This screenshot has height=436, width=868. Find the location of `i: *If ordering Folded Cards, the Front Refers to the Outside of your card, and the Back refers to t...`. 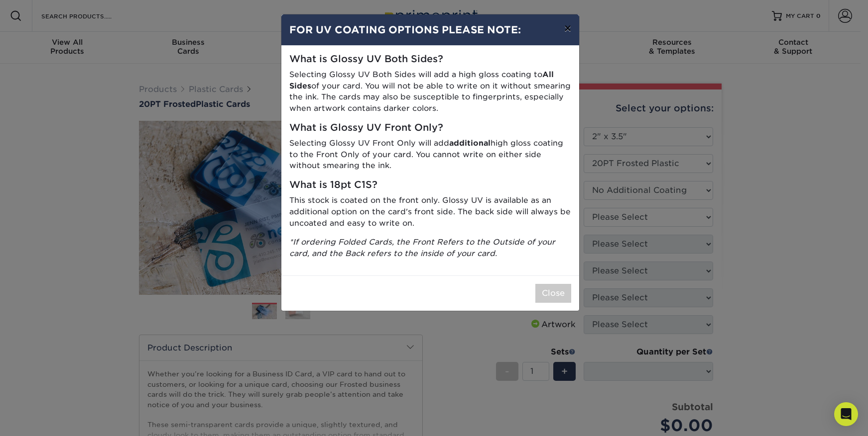

i: *If ordering Folded Cards, the Front Refers to the Outside of your card, and the Back refers to t... is located at coordinates (422, 248).